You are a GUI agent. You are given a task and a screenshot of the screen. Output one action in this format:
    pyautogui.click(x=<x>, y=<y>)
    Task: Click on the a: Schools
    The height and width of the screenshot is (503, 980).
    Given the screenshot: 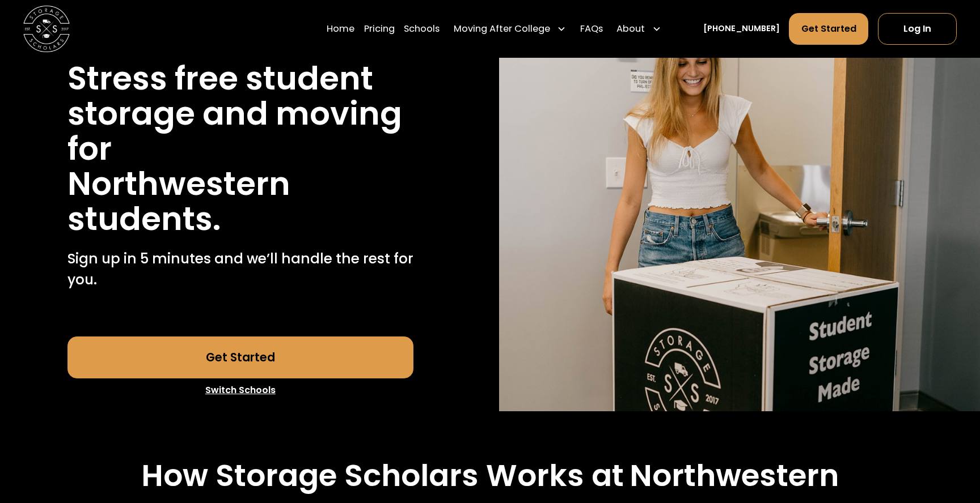 What is the action you would take?
    pyautogui.click(x=422, y=29)
    